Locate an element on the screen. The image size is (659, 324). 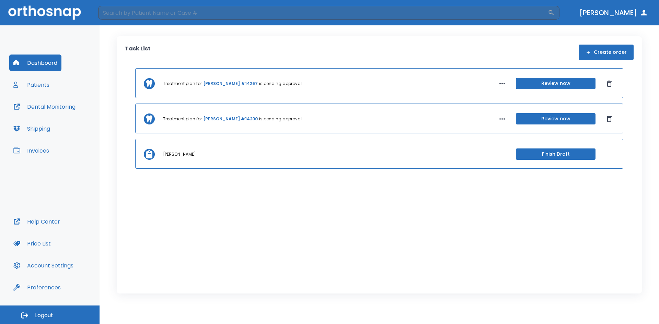
a: Invoices is located at coordinates (31, 151).